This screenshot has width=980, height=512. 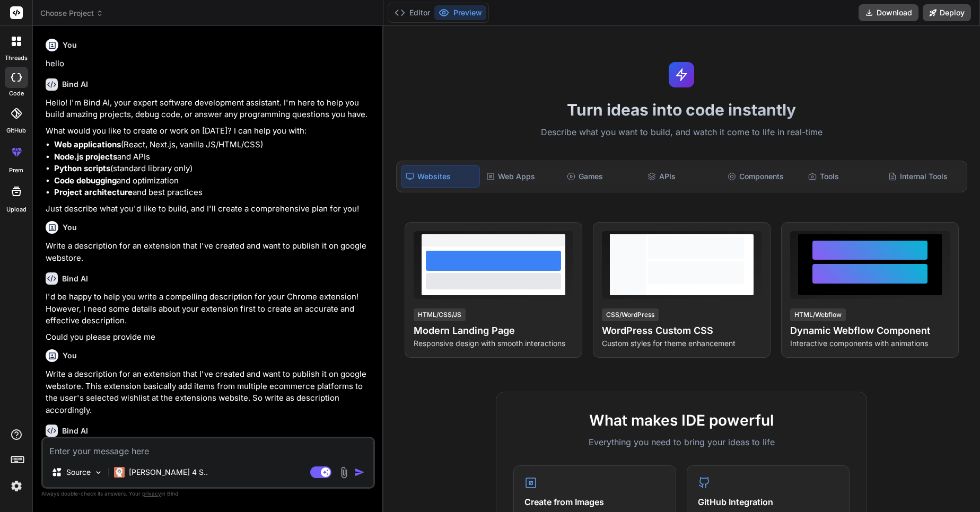 I want to click on p: Source, so click(x=79, y=472).